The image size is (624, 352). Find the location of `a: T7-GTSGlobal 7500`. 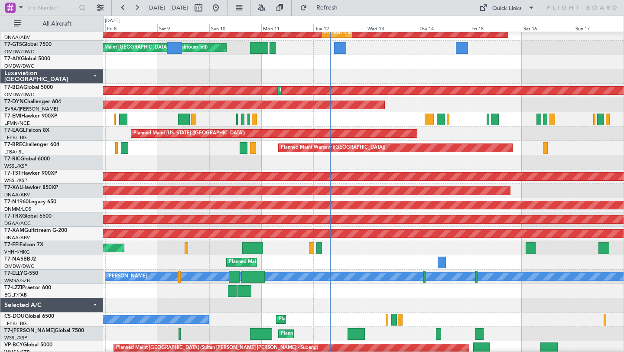

a: T7-GTSGlobal 7500 is located at coordinates (28, 45).